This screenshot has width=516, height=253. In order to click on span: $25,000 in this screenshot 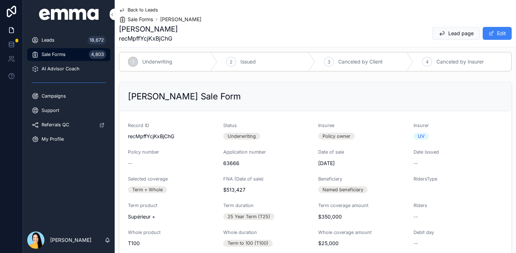, I will do `click(363, 243)`.